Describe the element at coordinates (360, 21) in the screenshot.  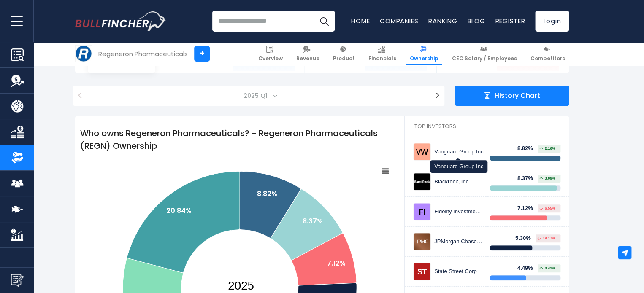
I see `a: Home` at that location.